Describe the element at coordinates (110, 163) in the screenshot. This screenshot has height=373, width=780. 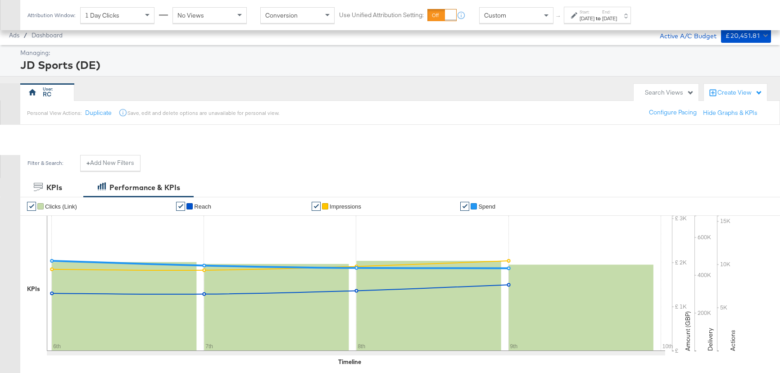
I see `button: +Add New Filters` at that location.